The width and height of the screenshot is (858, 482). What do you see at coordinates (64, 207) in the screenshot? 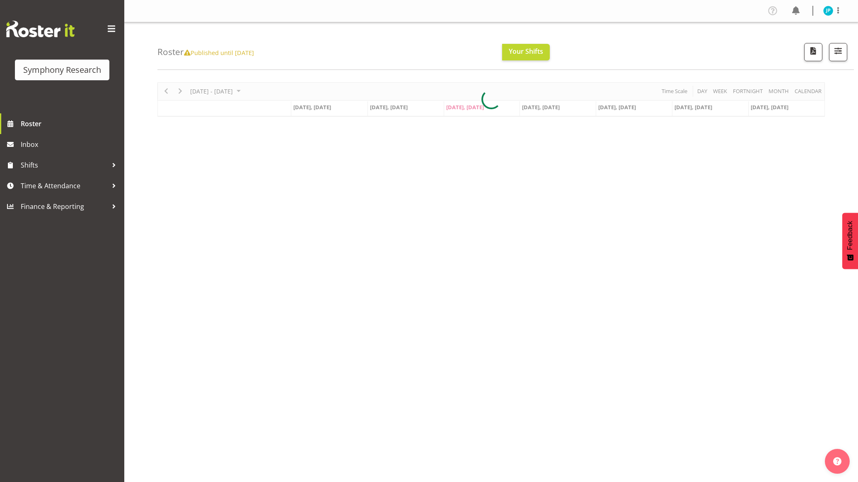
I see `span: Finance & Reporting` at bounding box center [64, 207].